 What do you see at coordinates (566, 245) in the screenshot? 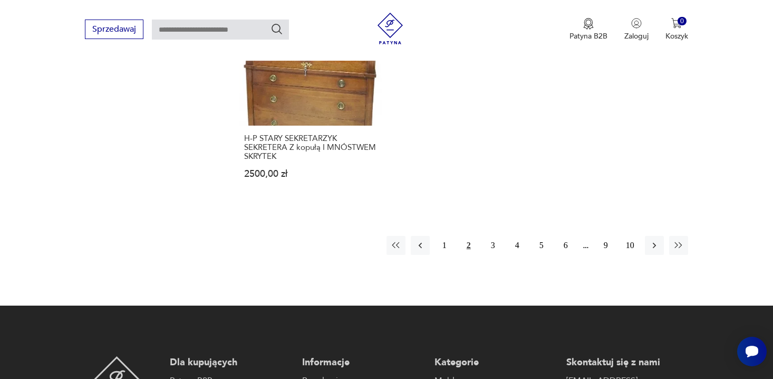
I see `button: 6` at bounding box center [566, 245].